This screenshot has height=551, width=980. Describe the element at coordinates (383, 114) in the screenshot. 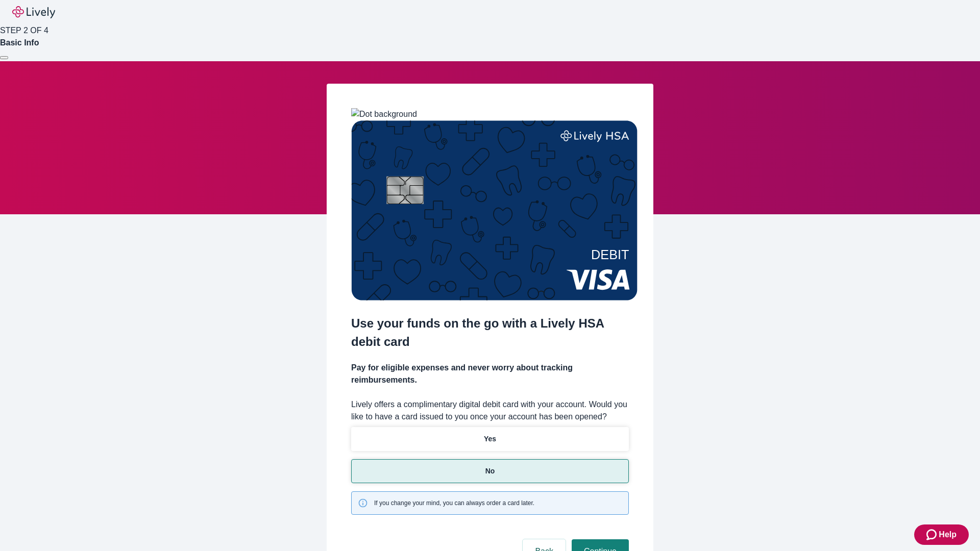

I see `img: Dot background` at that location.